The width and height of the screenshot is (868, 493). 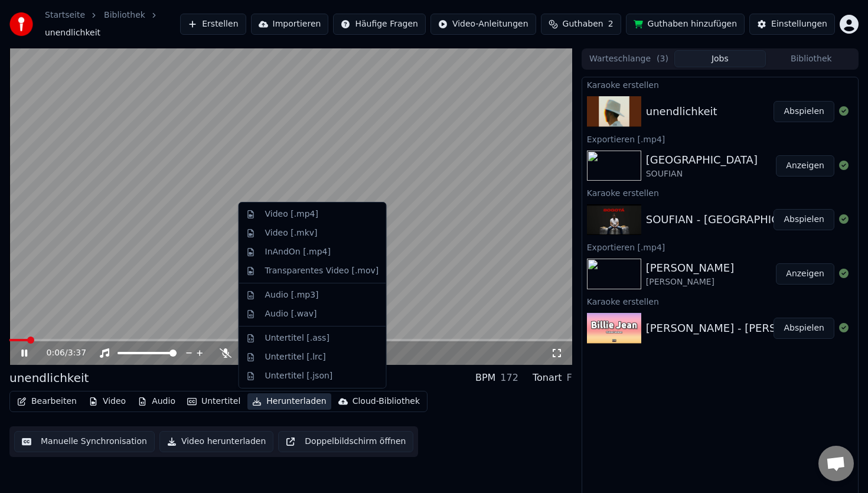 What do you see at coordinates (112, 24) in the screenshot?
I see `nav: breadcrumb` at bounding box center [112, 24].